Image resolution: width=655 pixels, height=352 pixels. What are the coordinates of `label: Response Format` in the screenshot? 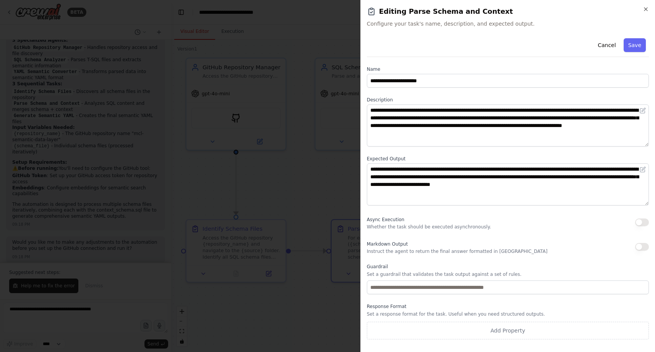 It's located at (508, 306).